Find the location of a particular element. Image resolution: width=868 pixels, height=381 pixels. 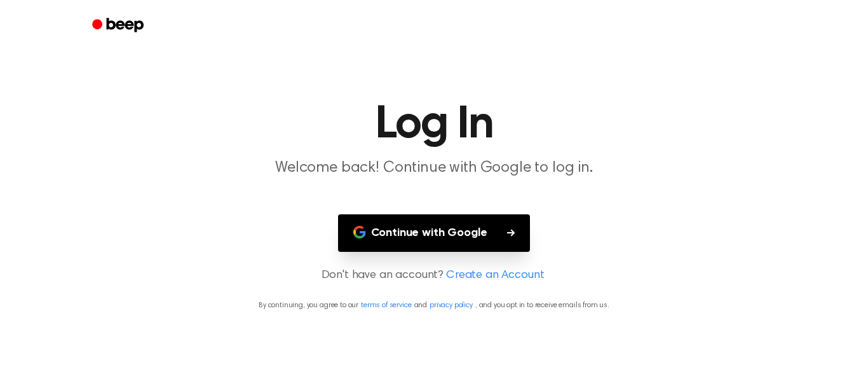

p: Welcome back! Continue with Google to log in. is located at coordinates (434, 168).